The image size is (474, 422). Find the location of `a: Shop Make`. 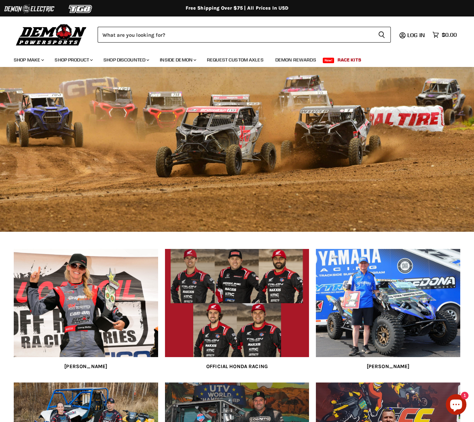

a: Shop Make is located at coordinates (28, 60).